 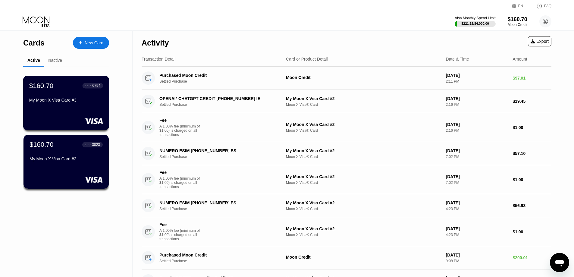 What do you see at coordinates (540, 41) in the screenshot?
I see `div: Export` at bounding box center [540, 41].